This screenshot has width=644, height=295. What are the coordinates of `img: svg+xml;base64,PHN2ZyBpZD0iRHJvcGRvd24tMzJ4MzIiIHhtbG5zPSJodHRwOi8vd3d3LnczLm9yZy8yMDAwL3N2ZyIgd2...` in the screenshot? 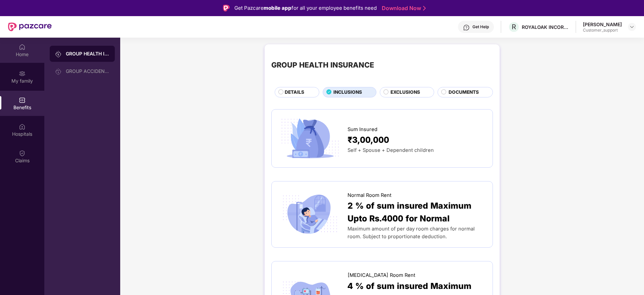 It's located at (632, 27).